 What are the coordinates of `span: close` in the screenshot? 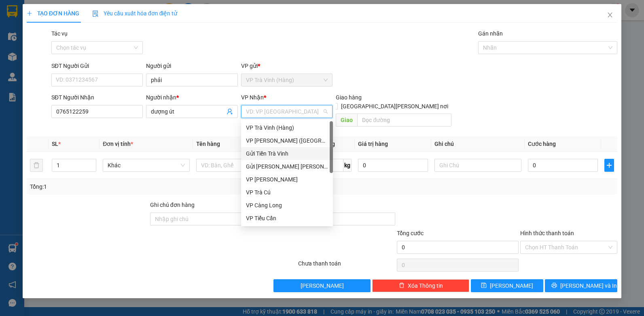 It's located at (610, 15).